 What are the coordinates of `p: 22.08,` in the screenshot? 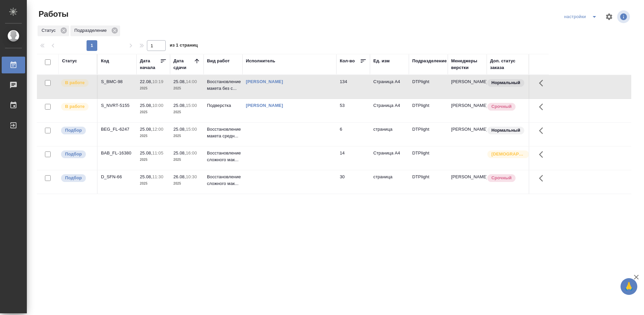 It's located at (146, 81).